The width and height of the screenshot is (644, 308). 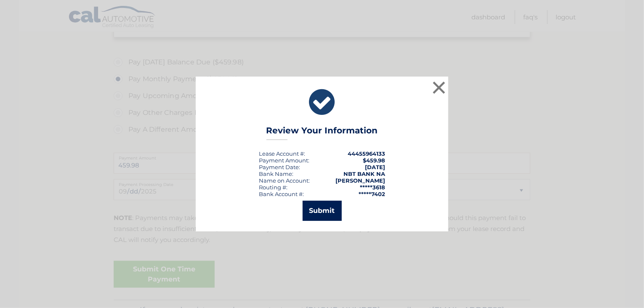 What do you see at coordinates (322, 133) in the screenshot?
I see `h3: Review Your Information` at bounding box center [322, 133].